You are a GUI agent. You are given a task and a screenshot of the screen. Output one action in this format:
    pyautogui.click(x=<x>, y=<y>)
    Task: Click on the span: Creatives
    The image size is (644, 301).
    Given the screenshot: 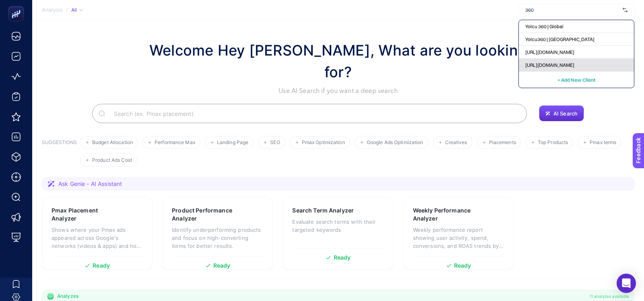 What is the action you would take?
    pyautogui.click(x=456, y=143)
    